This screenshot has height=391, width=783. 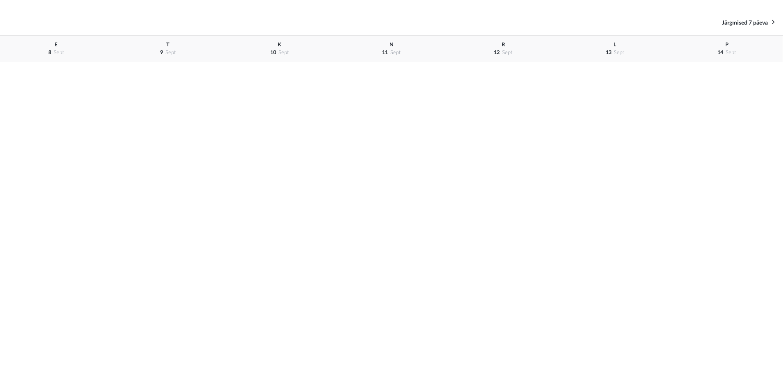 I want to click on span: L, so click(x=615, y=45).